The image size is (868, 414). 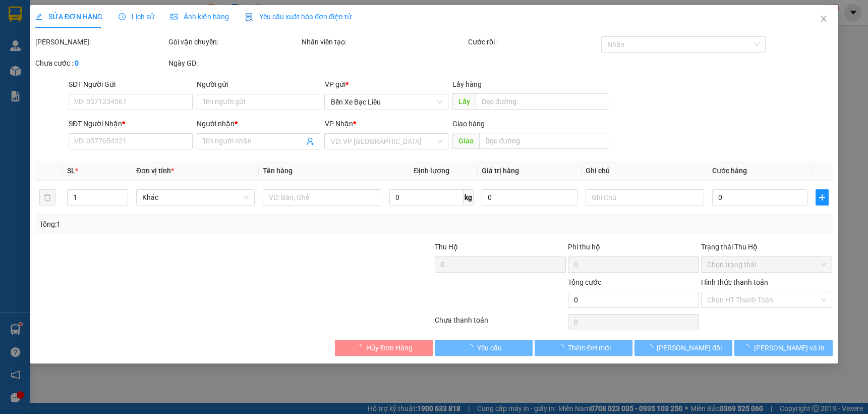 I want to click on span: Khác, so click(x=195, y=197).